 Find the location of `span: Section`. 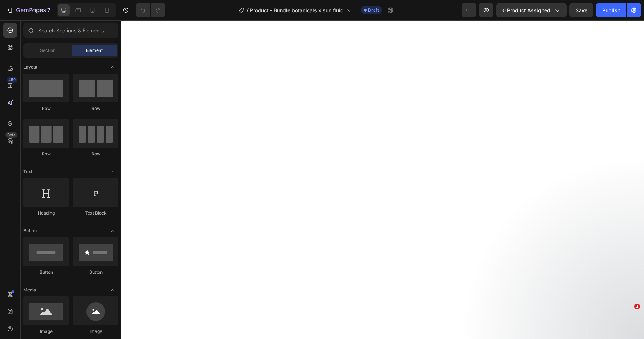

span: Section is located at coordinates (48, 51).